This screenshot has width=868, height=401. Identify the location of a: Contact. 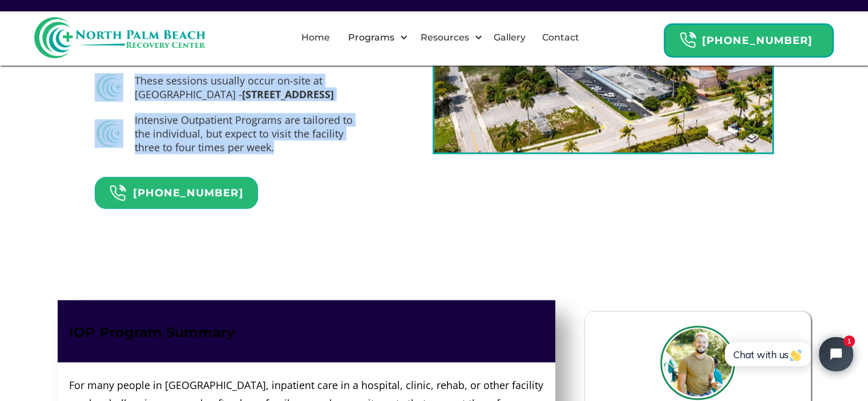
(561, 38).